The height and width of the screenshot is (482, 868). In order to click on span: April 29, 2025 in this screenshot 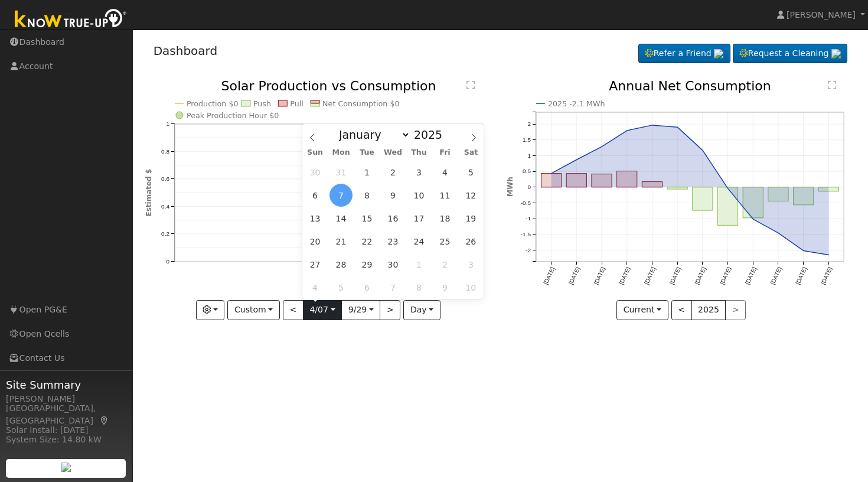, I will do `click(367, 264)`.